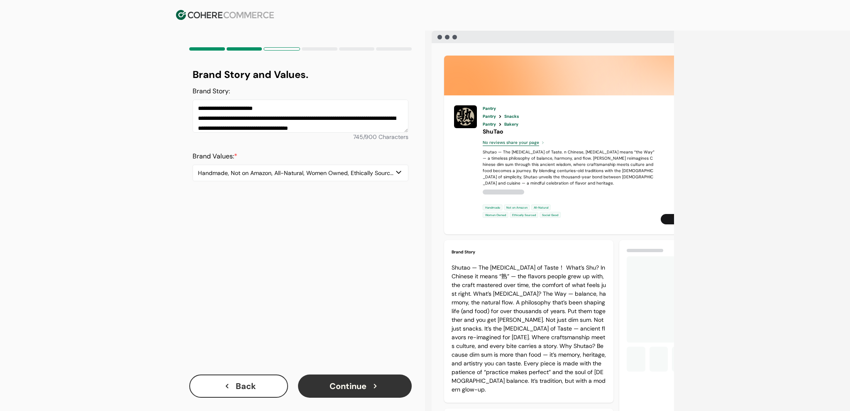 The width and height of the screenshot is (850, 411). What do you see at coordinates (296, 173) in the screenshot?
I see `div: Handmade, Not on Amazon, All-Natural, Women Owned, Ethically Sourced, Social Good` at bounding box center [296, 173].